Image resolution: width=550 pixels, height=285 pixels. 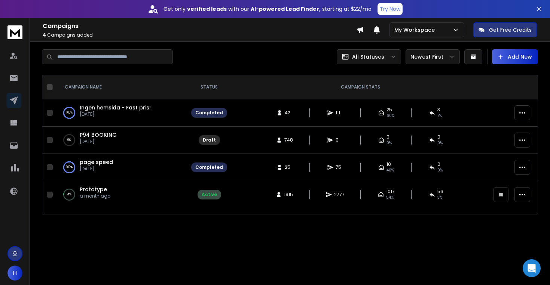 What do you see at coordinates (439, 198) in the screenshot?
I see `span: 3 %` at bounding box center [439, 198].